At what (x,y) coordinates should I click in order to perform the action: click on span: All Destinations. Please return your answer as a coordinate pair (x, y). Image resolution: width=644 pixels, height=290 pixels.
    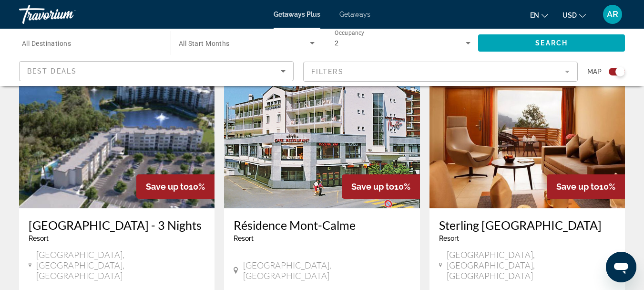
    Looking at the image, I should click on (46, 44).